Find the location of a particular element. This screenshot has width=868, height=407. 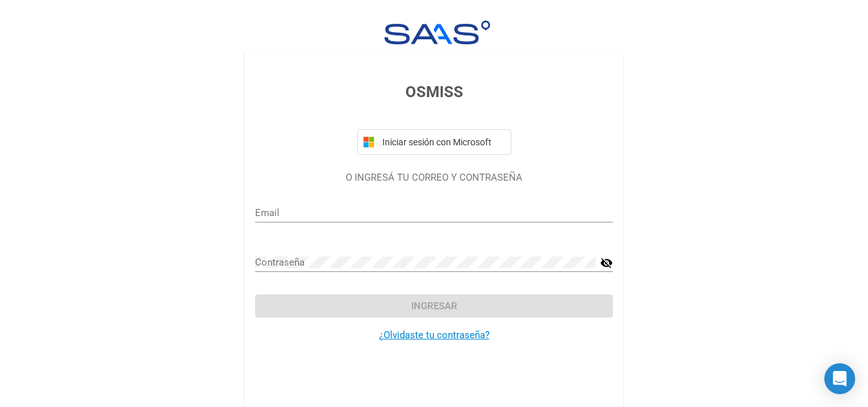

h3: OSMISS is located at coordinates (434, 92).